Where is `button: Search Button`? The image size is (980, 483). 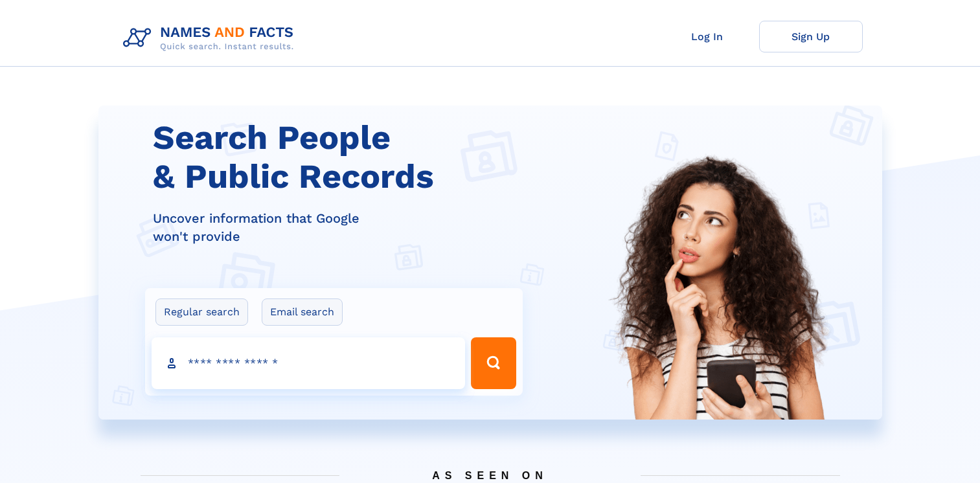
button: Search Button is located at coordinates (494, 363).